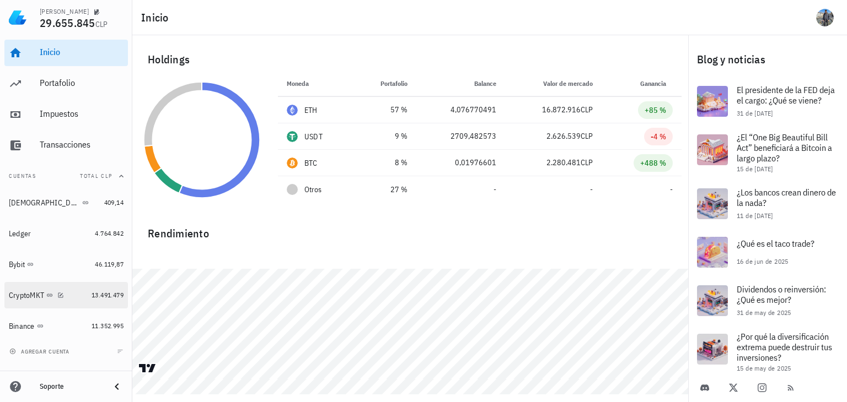 The image size is (847, 402). What do you see at coordinates (157, 18) in the screenshot?
I see `h1: Inicio` at bounding box center [157, 18].